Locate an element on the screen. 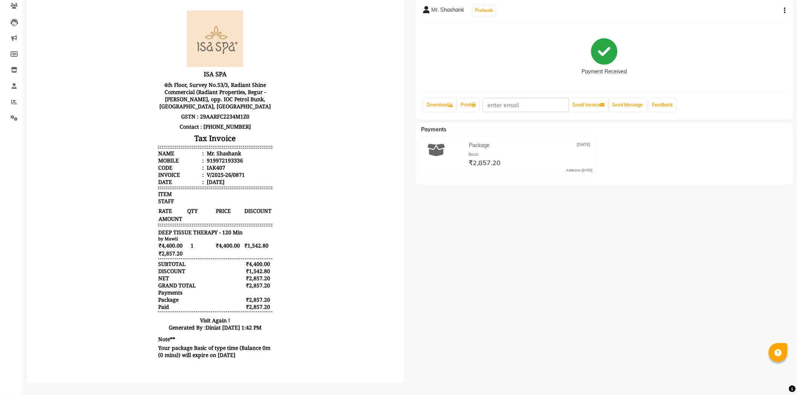  div: SUBTOTAL is located at coordinates (138, 259).